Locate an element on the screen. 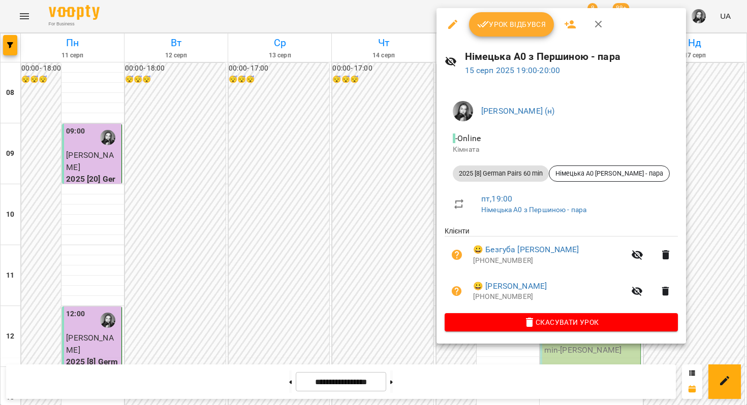 Image resolution: width=747 pixels, height=405 pixels. img: 9e1ebfc99129897ddd1a9bdba1aceea8.jpg is located at coordinates (463, 111).